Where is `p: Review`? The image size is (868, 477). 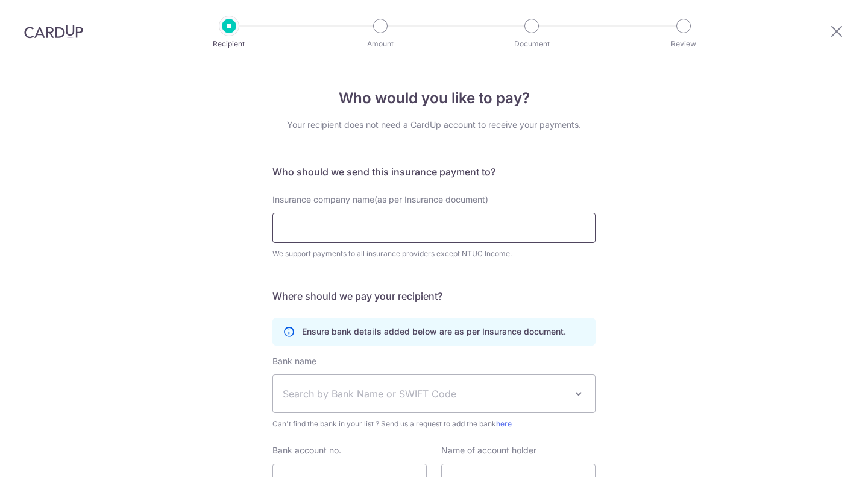
p: Review is located at coordinates (684, 44).